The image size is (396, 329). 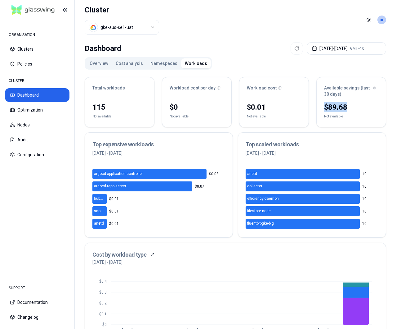 What do you see at coordinates (33, 10) in the screenshot?
I see `img: GlassWing` at bounding box center [33, 10].